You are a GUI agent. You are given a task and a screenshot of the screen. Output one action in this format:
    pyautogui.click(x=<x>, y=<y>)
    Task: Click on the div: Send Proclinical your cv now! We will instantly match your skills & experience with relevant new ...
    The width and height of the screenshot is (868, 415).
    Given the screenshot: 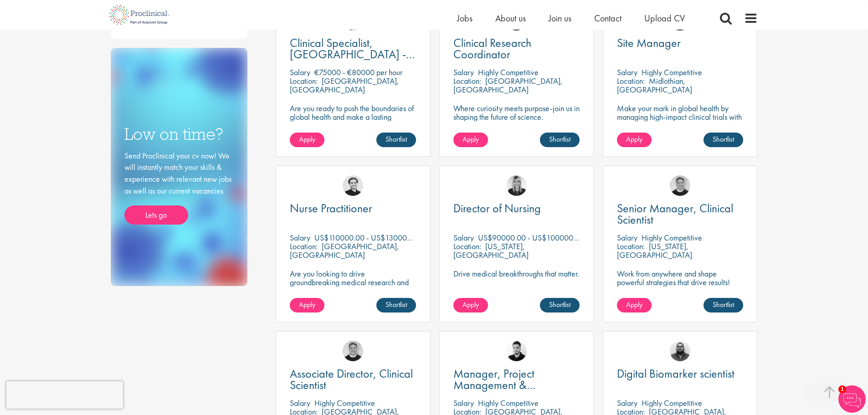 What is the action you would take?
    pyautogui.click(x=179, y=187)
    